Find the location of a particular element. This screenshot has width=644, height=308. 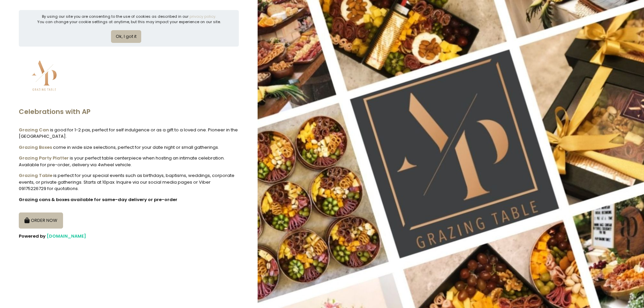

img: AP GRAZING TABLE is located at coordinates (44, 77).